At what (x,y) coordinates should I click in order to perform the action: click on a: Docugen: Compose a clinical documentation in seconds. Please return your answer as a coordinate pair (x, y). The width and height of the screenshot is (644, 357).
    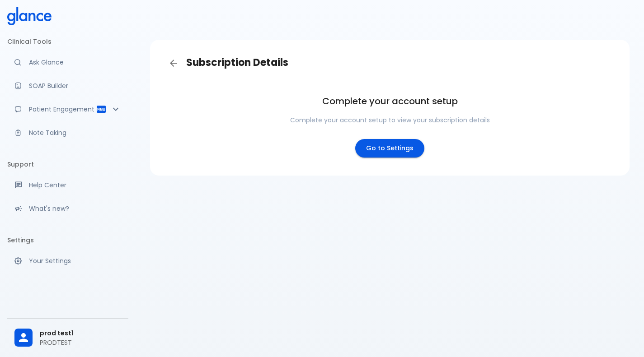
    Looking at the image, I should click on (68, 86).